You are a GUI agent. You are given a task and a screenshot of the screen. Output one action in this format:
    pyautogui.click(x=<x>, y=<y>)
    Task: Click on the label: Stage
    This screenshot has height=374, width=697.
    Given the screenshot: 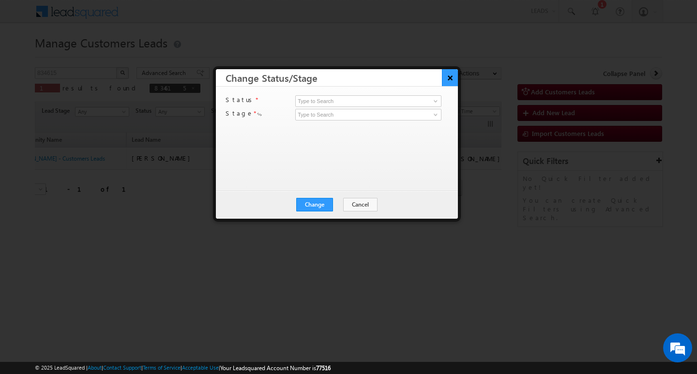 What is the action you would take?
    pyautogui.click(x=240, y=113)
    